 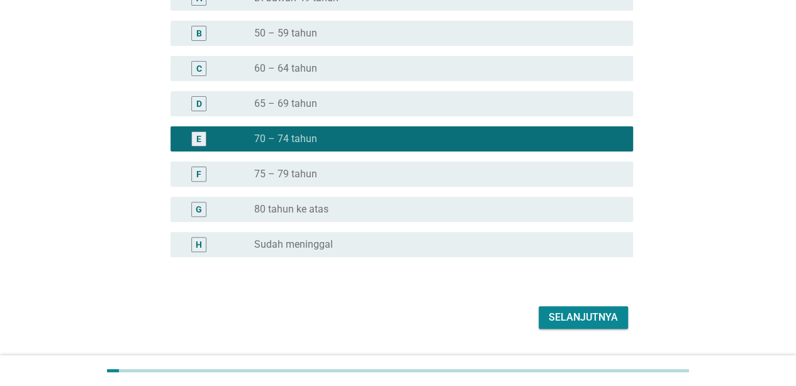 I want to click on label: 75 – 79 tahun, so click(x=286, y=174).